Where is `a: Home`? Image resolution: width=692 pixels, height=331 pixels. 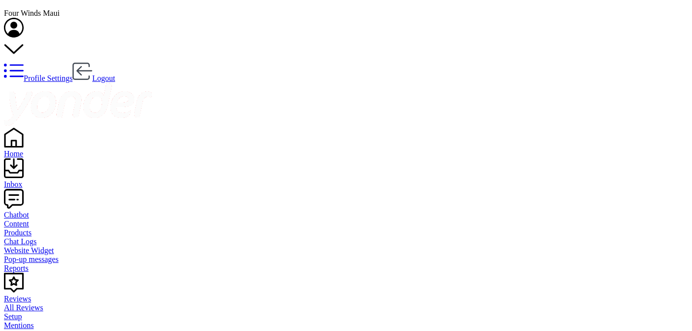
a: Home is located at coordinates (346, 149).